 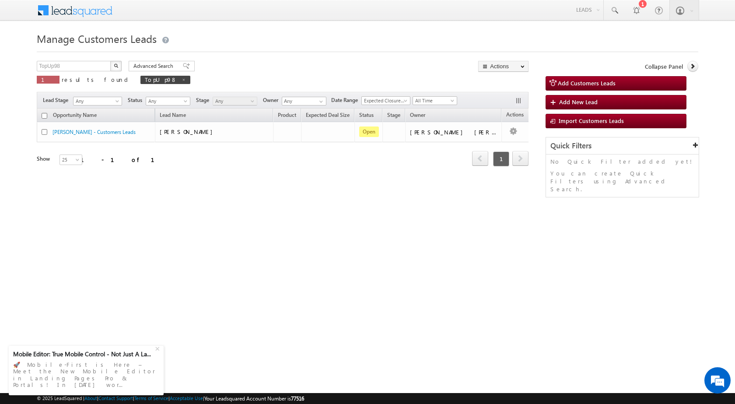 I want to click on div: Quick Filters, so click(x=622, y=146).